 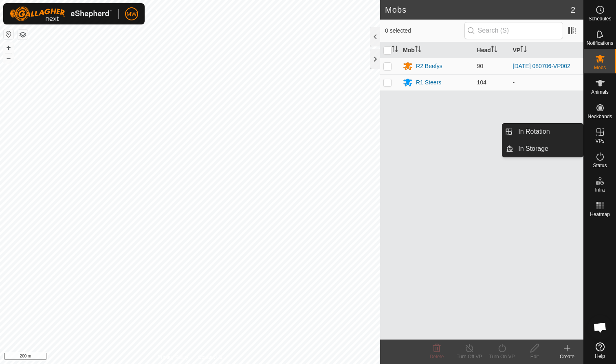 What do you see at coordinates (429, 82) in the screenshot?
I see `div: R1 Steers` at bounding box center [429, 82].